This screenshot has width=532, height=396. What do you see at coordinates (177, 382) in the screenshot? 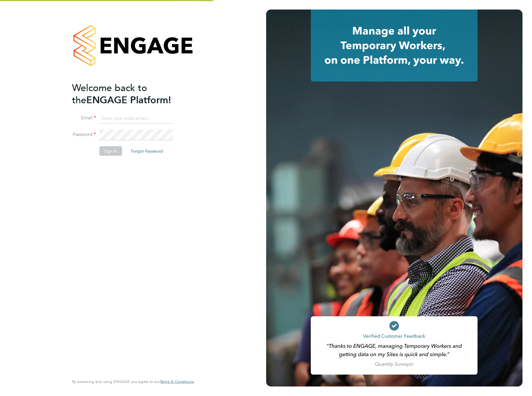
I see `a: Terms & Conditions` at bounding box center [177, 382].